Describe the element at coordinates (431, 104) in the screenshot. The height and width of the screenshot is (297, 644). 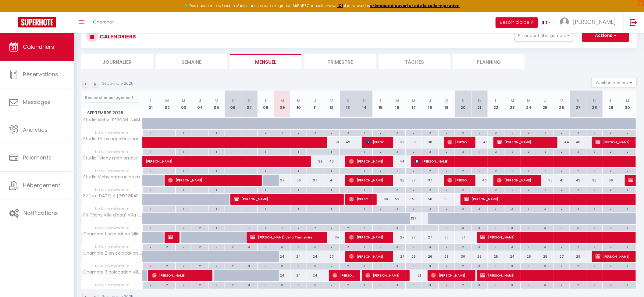
I see `th: 18` at that location.